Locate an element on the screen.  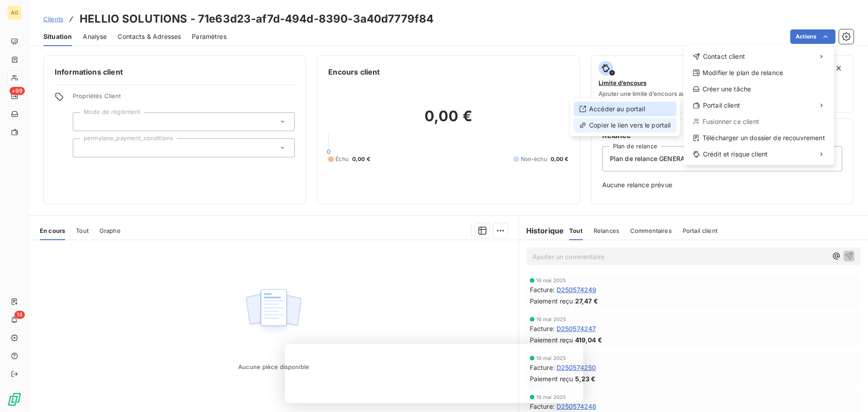
div: Copier le lien vers le portail is located at coordinates (625, 125).